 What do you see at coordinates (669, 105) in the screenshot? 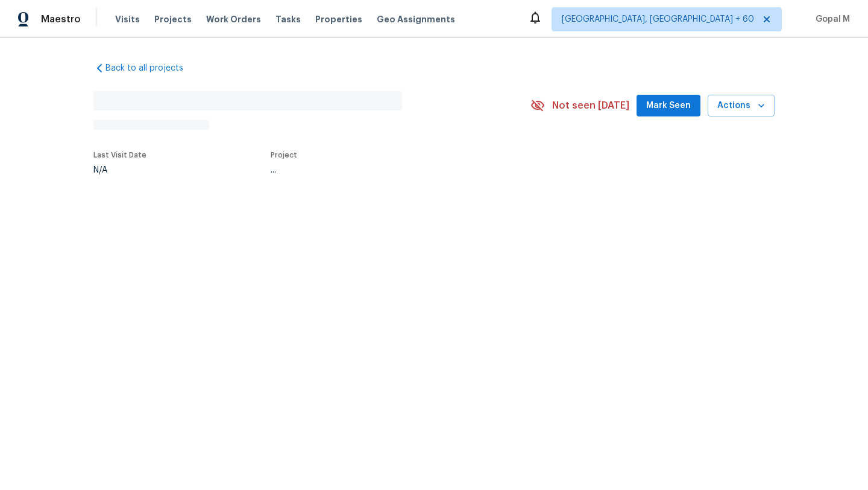
I see `button: Mark Seen` at bounding box center [669, 105].